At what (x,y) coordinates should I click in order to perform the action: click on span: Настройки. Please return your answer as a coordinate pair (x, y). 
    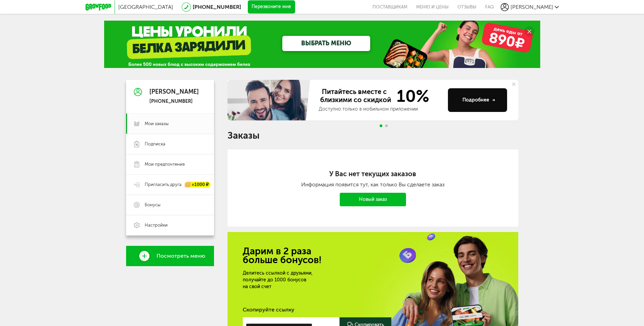
    Looking at the image, I should click on (156, 225).